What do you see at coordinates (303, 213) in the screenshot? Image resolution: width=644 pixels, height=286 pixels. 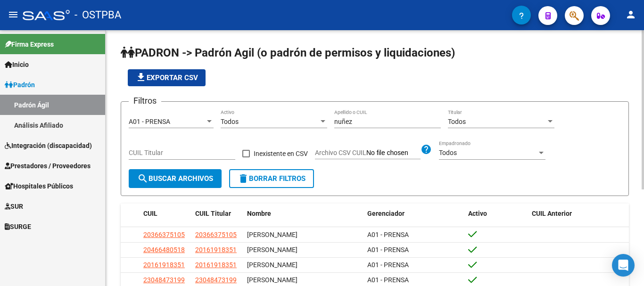 I see `datatable-header-cell: Nombre` at bounding box center [303, 213].